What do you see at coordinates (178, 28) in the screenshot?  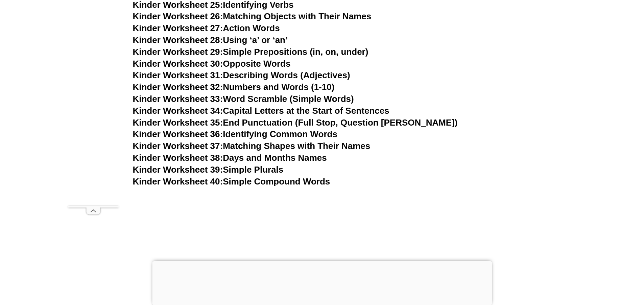 I see `span: Kinder Worksheet 27:` at bounding box center [178, 28].